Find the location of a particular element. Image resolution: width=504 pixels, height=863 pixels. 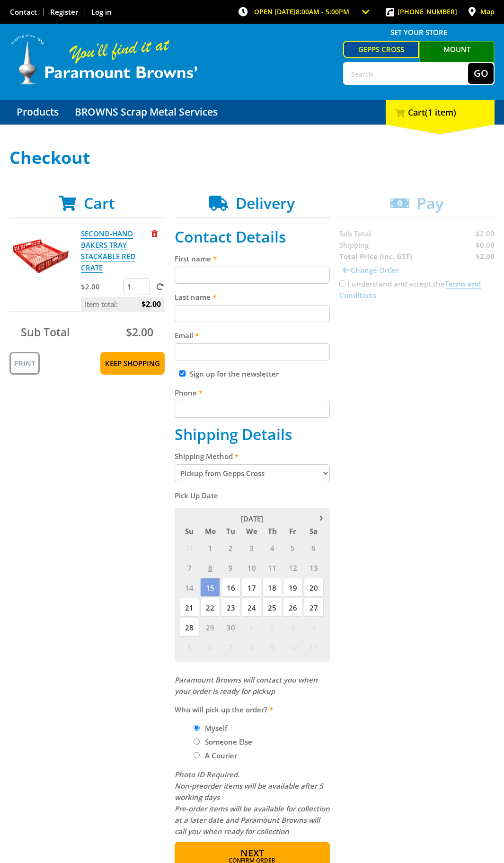

label: Pick Up Date is located at coordinates (252, 496).